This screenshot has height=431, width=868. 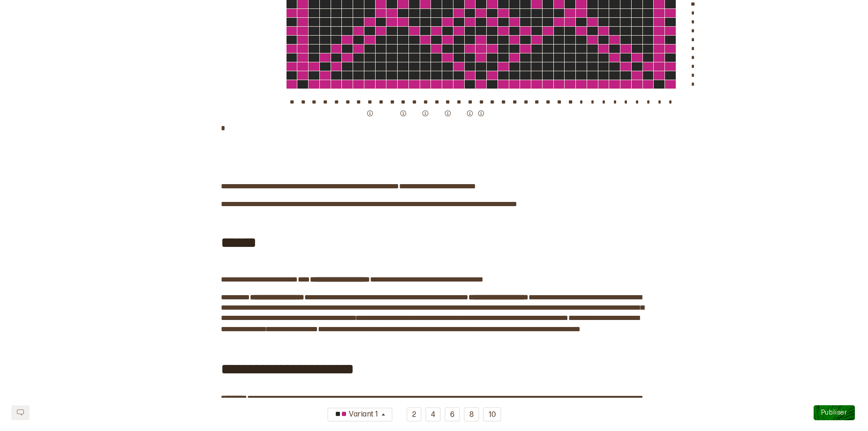 I want to click on div: Variant 1, so click(x=356, y=415).